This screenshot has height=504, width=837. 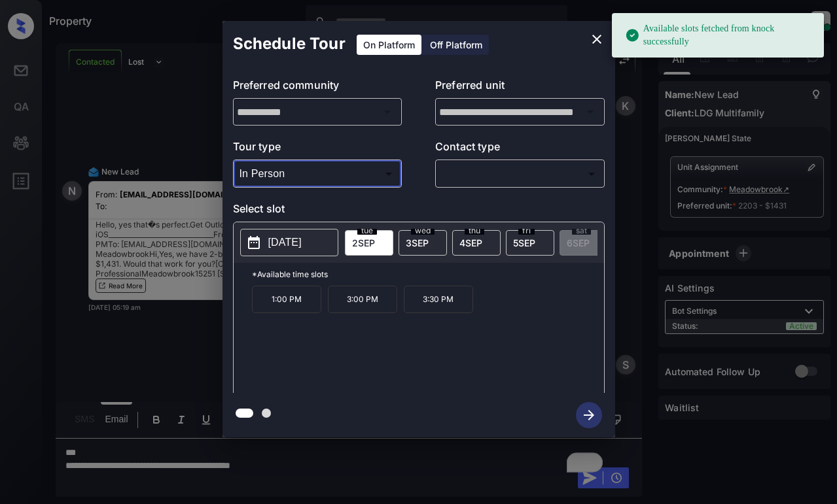 I want to click on p: Select slot, so click(x=419, y=211).